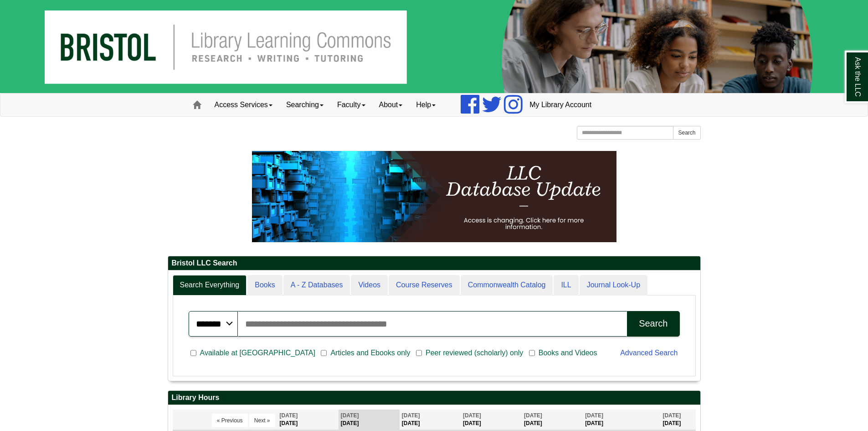 The height and width of the screenshot is (431, 868). Describe the element at coordinates (305, 105) in the screenshot. I see `a: Searching` at that location.